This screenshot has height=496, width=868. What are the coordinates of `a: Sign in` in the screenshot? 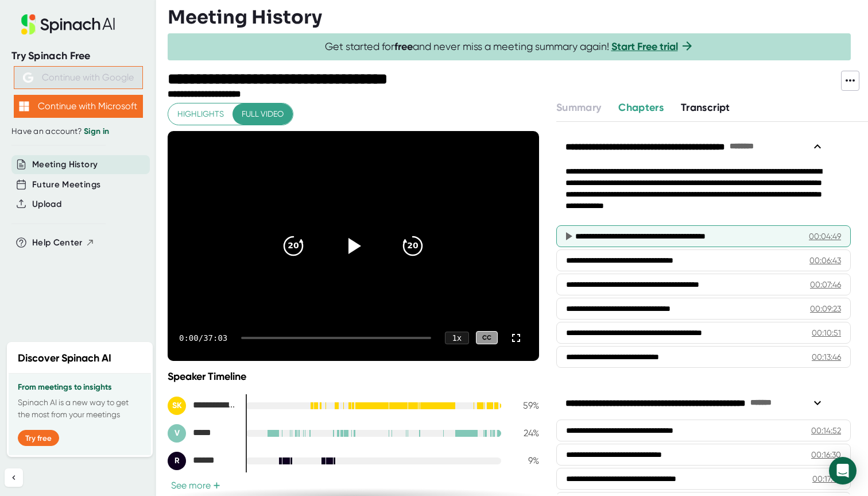 It's located at (96, 131).